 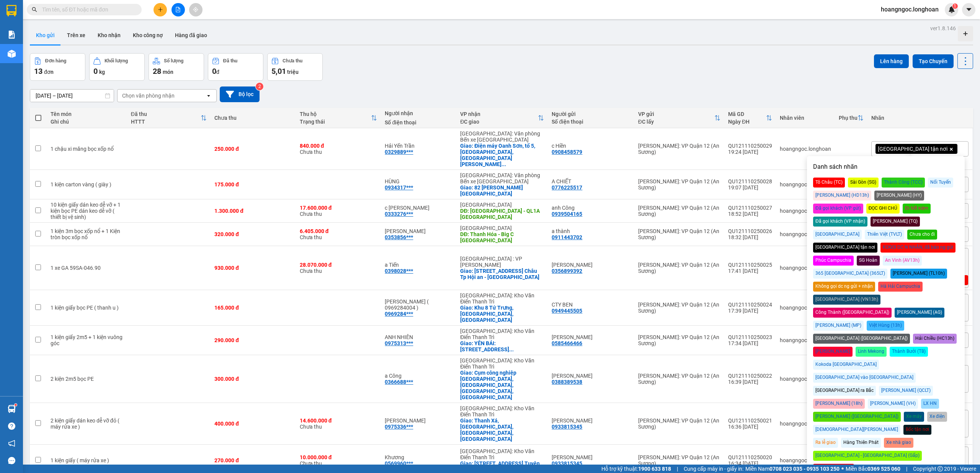 I want to click on div: a Công, so click(x=419, y=376).